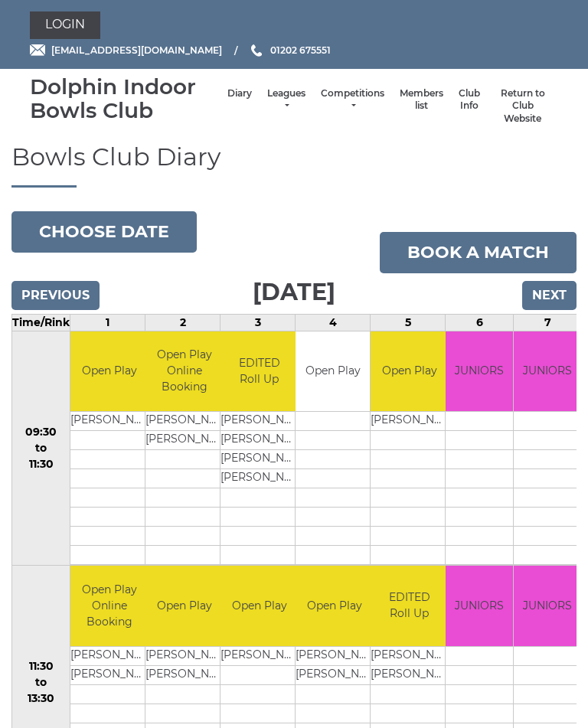  I want to click on td: Time/Rink, so click(41, 322).